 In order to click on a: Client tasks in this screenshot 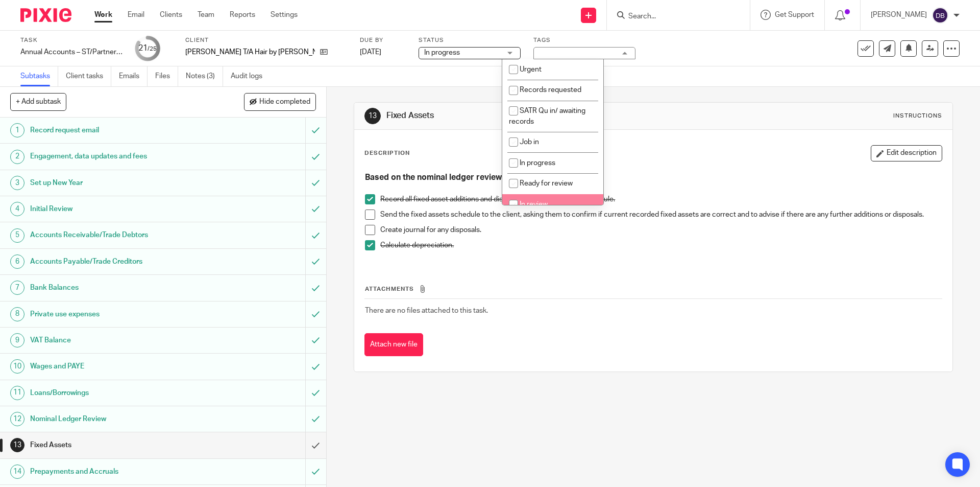, I will do `click(88, 76)`.